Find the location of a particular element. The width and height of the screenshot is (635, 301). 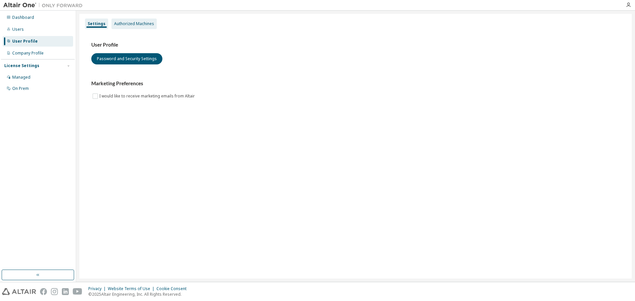

div: Company Profile is located at coordinates (28, 53).